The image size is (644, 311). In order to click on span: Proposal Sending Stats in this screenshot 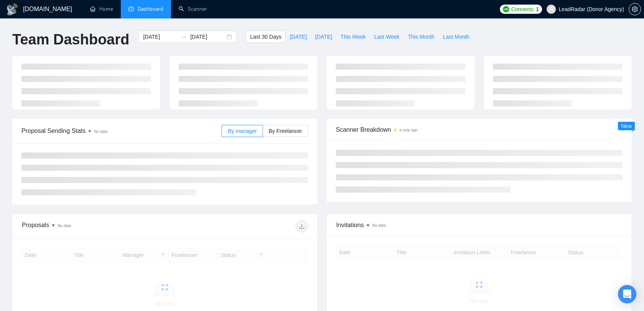, I will do `click(122, 131)`.